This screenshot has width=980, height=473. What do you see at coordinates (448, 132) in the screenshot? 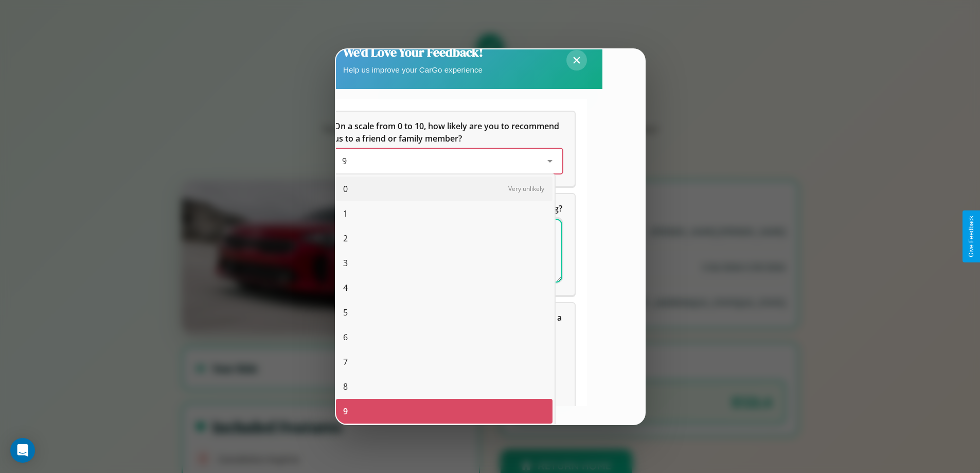
I see `span: On a scale from 0 to 10, how likely are you to recommend us to a friend or family member?` at bounding box center [448, 132].